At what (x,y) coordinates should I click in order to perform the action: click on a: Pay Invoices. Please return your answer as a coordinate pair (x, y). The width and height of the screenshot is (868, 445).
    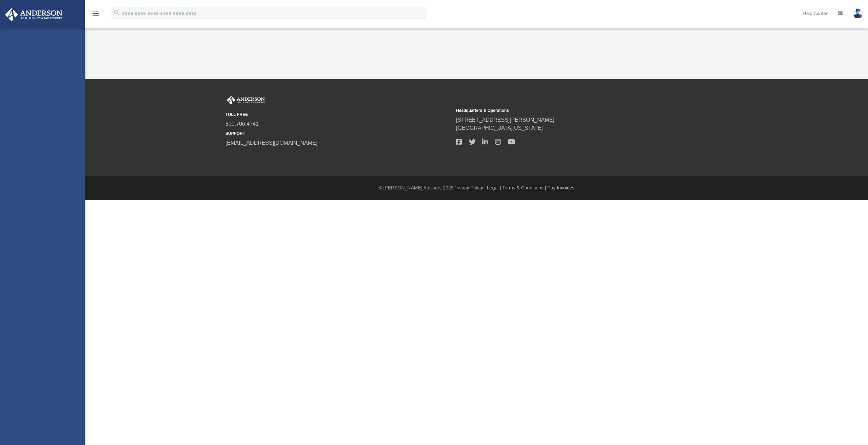
    Looking at the image, I should click on (560, 188).